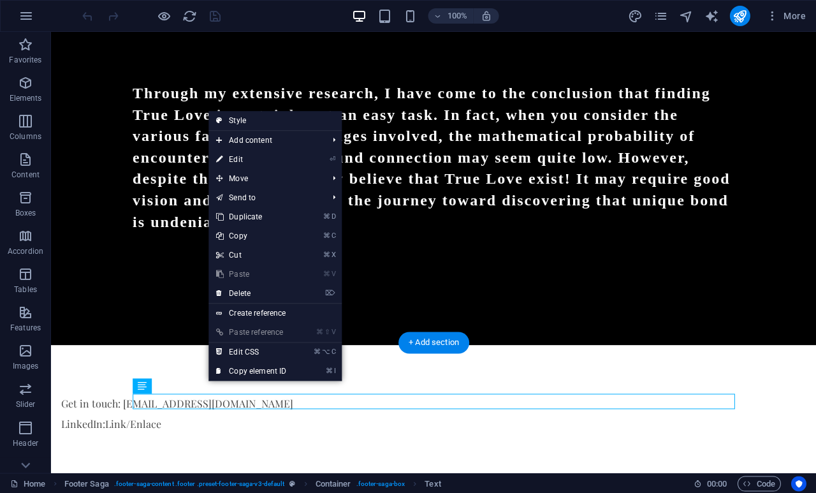  Describe the element at coordinates (710, 483) in the screenshot. I see `h6: Session time` at that location.